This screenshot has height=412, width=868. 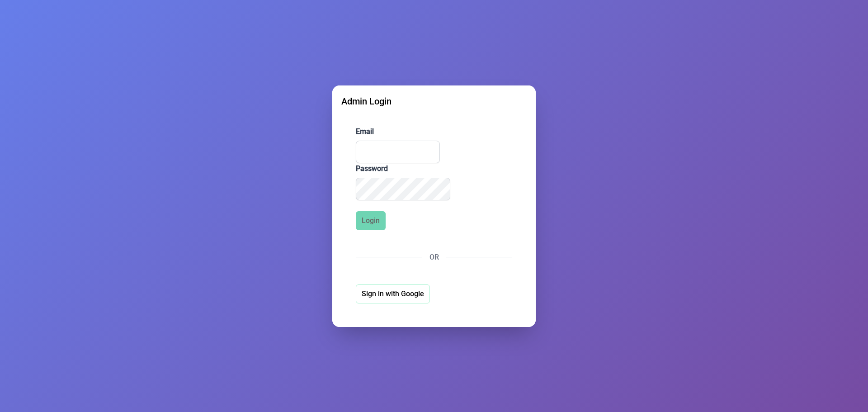 I want to click on label: Email, so click(x=434, y=132).